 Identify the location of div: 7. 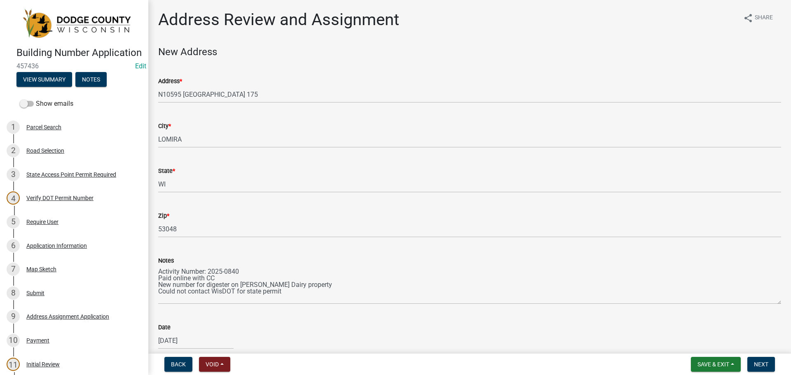
(13, 270).